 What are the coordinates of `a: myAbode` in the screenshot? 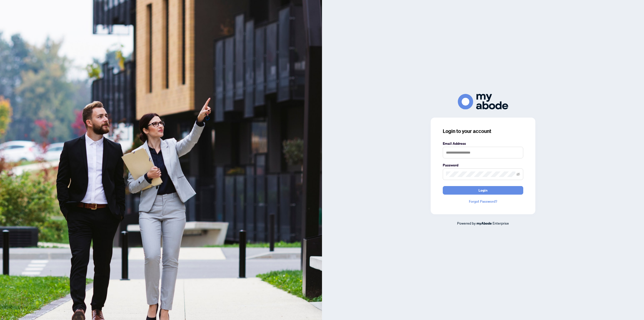 It's located at (484, 223).